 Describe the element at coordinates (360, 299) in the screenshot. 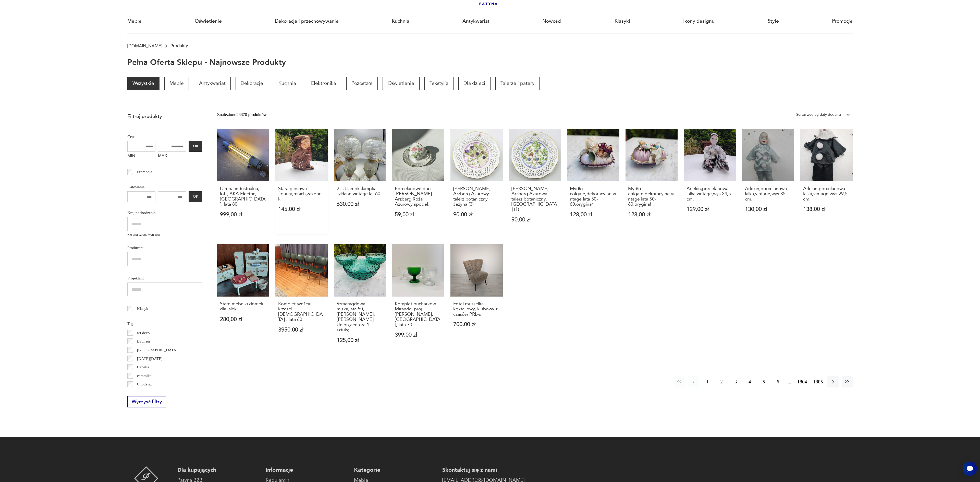

I see `a: Szmaragdowa miska,lata 50,Pavel Pánek,Sklo Union,cena za 1 sztukęSzmaragdowa miska,lata 50,[PERSO...` at that location.